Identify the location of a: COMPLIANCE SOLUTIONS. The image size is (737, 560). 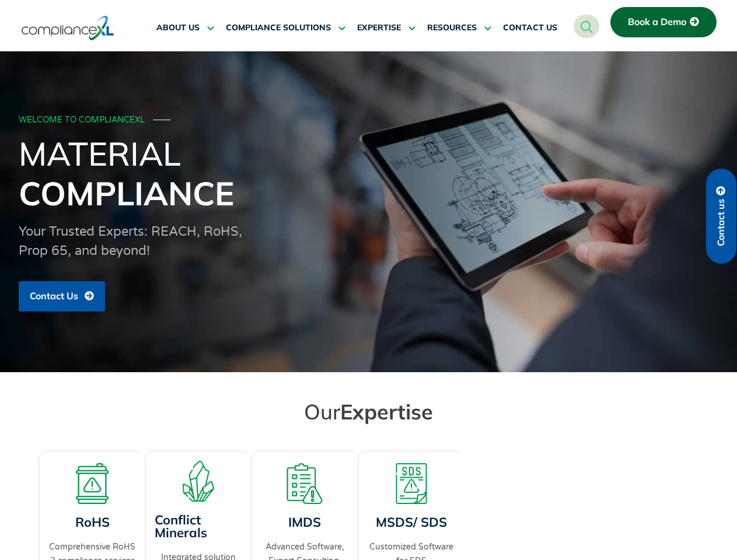
(285, 28).